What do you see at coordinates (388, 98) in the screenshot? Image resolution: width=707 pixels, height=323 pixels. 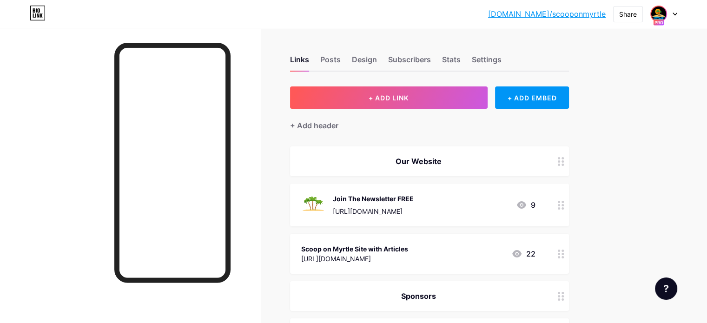 I see `button: + ADD LINK` at bounding box center [388, 98].